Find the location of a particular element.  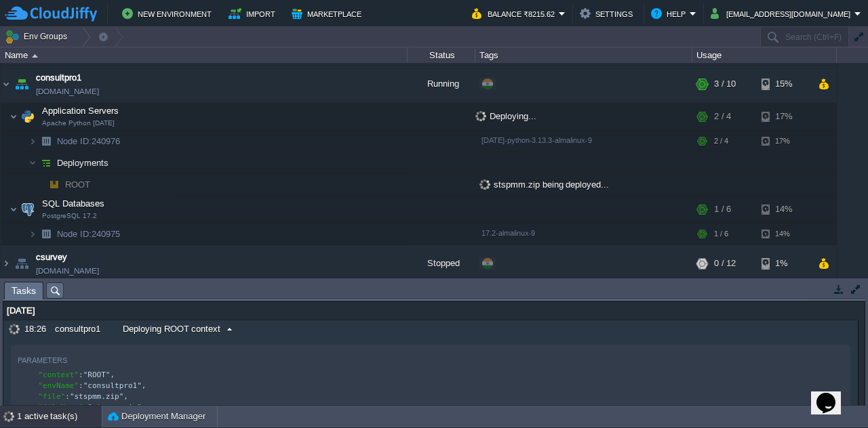

div: Usage is located at coordinates (764, 55).